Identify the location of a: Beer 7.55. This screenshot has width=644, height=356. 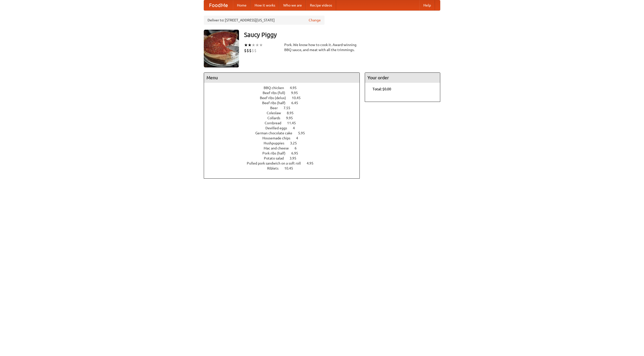
(285, 108).